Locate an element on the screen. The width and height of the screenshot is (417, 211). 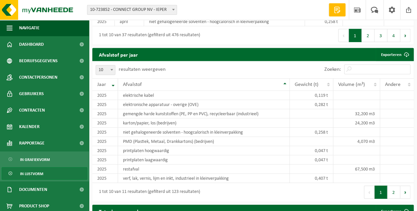
td: verf, lak, vernis, lijm en inkt, industrieel in kleinverpakking is located at coordinates (204, 179).